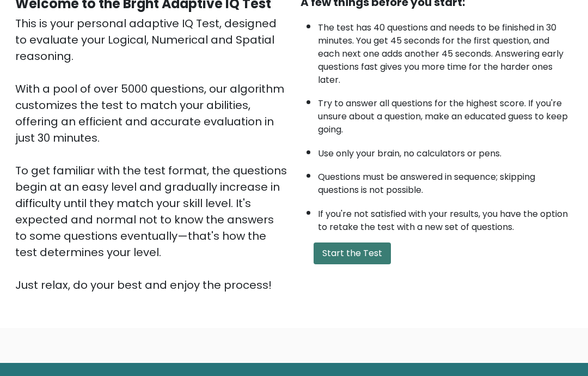 The width and height of the screenshot is (588, 376). I want to click on div: This is your personal adaptive IQ Test, designed to evaluate your Logical, Numerical and Spatial ..., so click(151, 154).